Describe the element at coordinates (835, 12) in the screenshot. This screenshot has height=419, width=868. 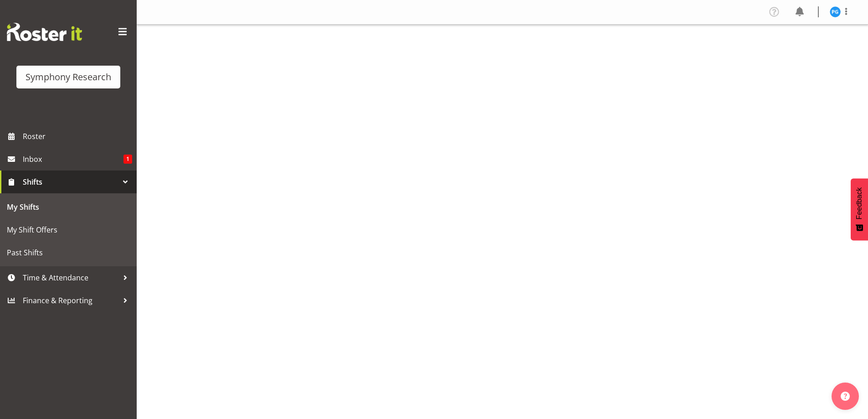
I see `img: patricia-gilmour9541.jpg` at that location.